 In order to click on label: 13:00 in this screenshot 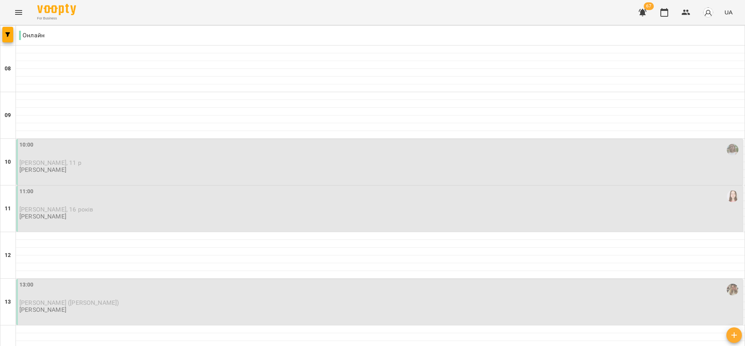, I will do `click(26, 285)`.